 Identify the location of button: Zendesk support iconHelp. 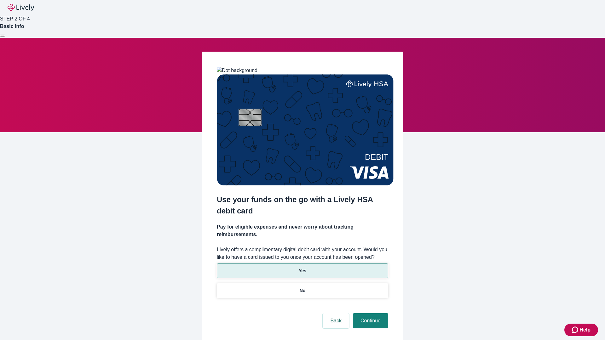
(581, 330).